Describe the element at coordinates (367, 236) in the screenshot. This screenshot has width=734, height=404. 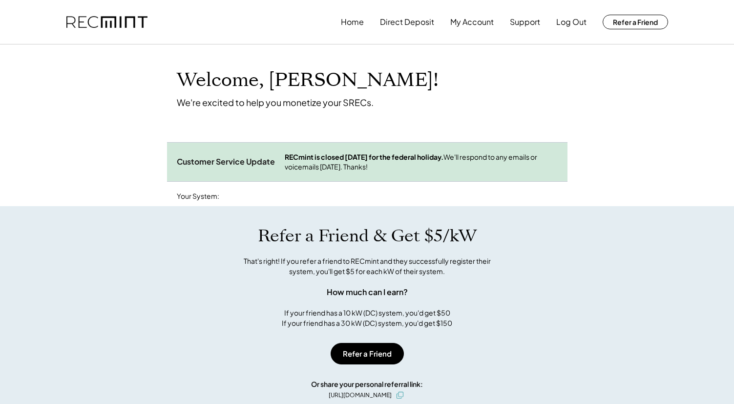
I see `h1: Refer a Friend & Get $5/kW` at that location.